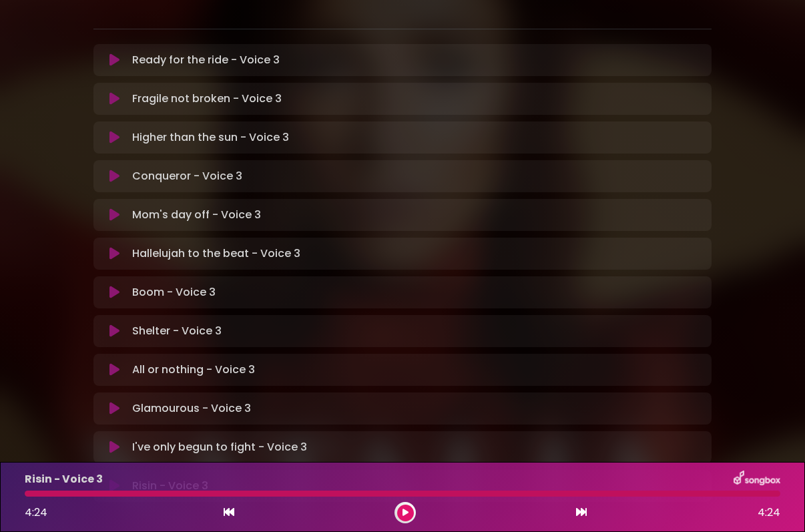 The width and height of the screenshot is (805, 532). Describe the element at coordinates (187, 176) in the screenshot. I see `p: Conqueror - Voice 3` at that location.